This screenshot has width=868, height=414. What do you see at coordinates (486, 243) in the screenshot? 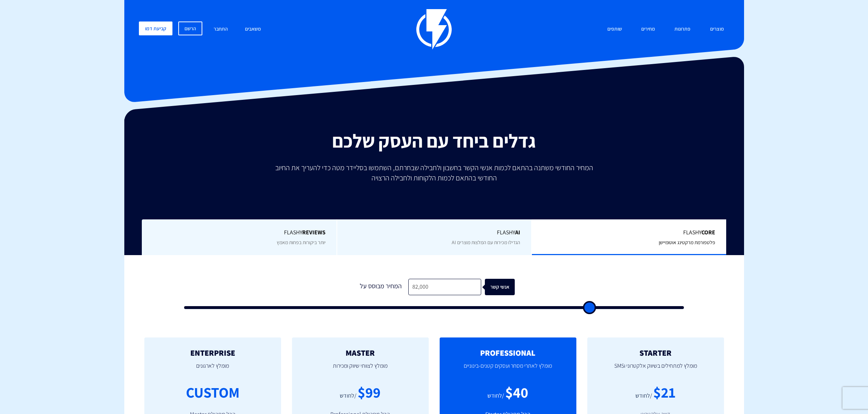
I see `span: הגדילו מכירות עם המלצות מוצרים AI` at bounding box center [486, 243].